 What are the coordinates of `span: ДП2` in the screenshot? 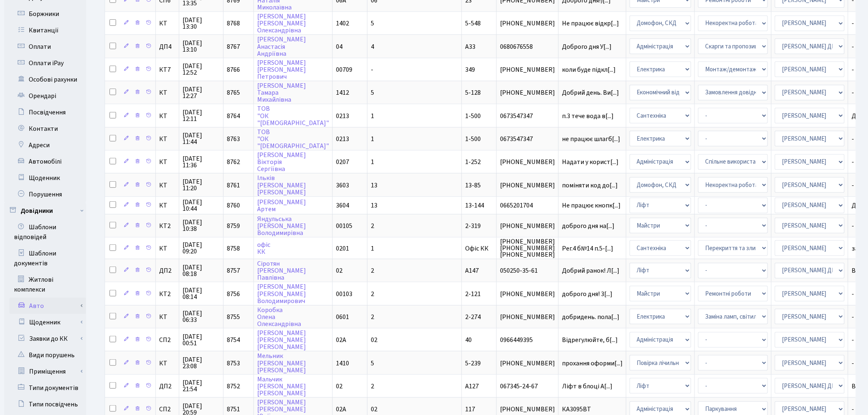 It's located at (168, 271).